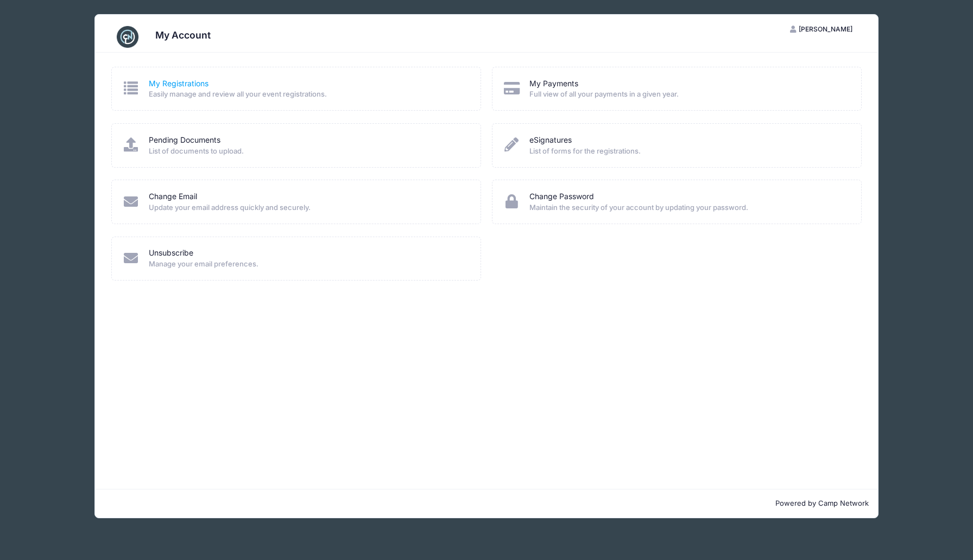  What do you see at coordinates (172, 196) in the screenshot?
I see `a: Change Email` at bounding box center [172, 196].